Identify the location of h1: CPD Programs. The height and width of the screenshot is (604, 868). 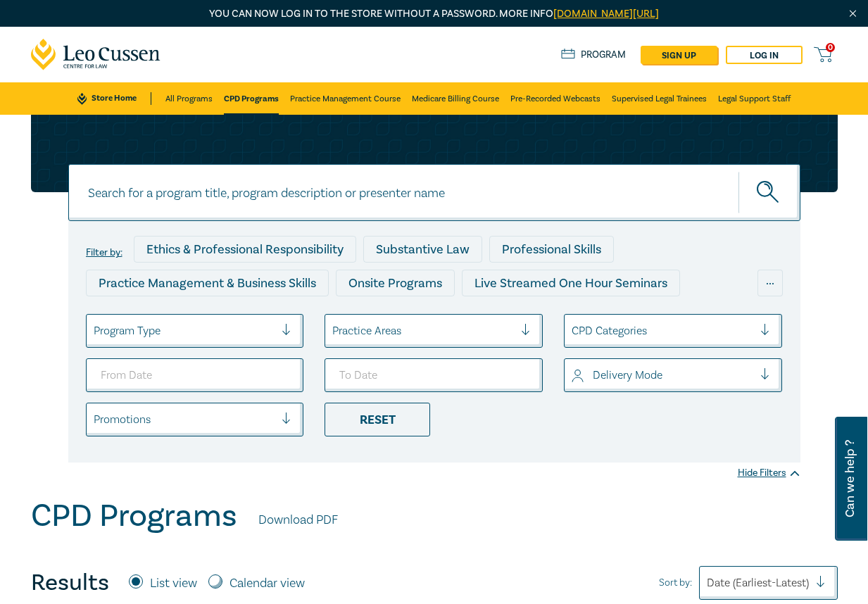
(134, 516).